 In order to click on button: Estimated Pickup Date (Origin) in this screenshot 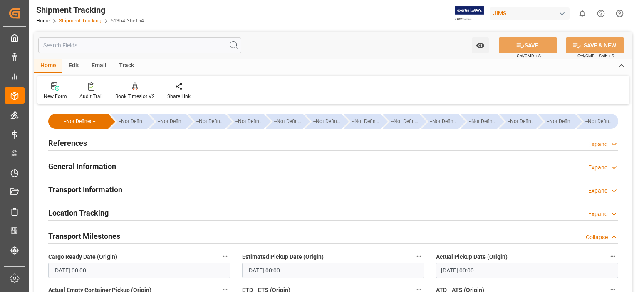, I will do `click(419, 257)`.